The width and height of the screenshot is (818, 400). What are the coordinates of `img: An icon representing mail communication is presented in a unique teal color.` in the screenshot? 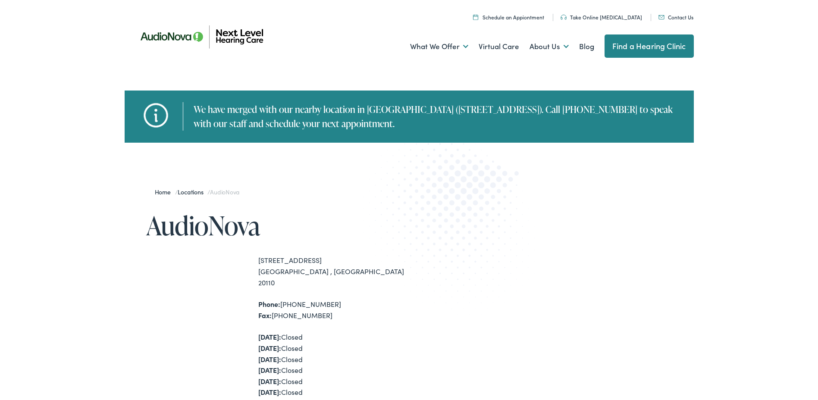 It's located at (662, 17).